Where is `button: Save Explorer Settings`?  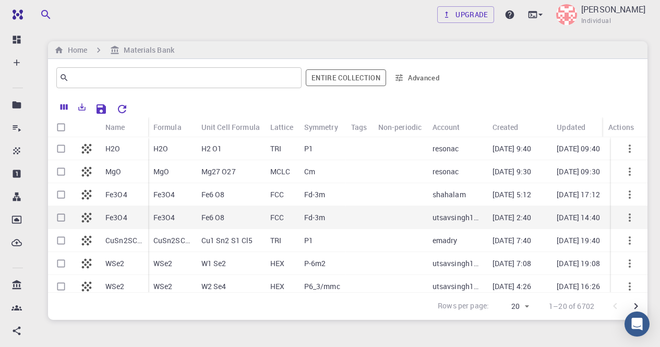 button: Save Explorer Settings is located at coordinates (101, 109).